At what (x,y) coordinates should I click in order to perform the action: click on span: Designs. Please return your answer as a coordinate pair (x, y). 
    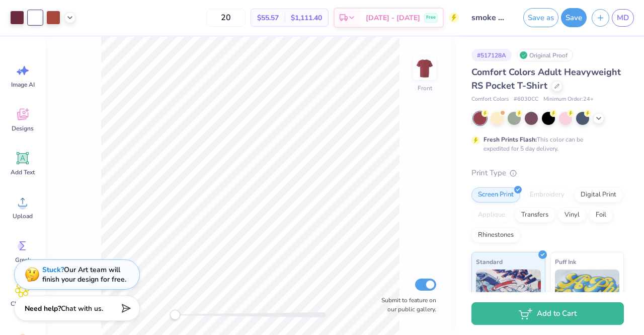
    Looking at the image, I should click on (22, 128).